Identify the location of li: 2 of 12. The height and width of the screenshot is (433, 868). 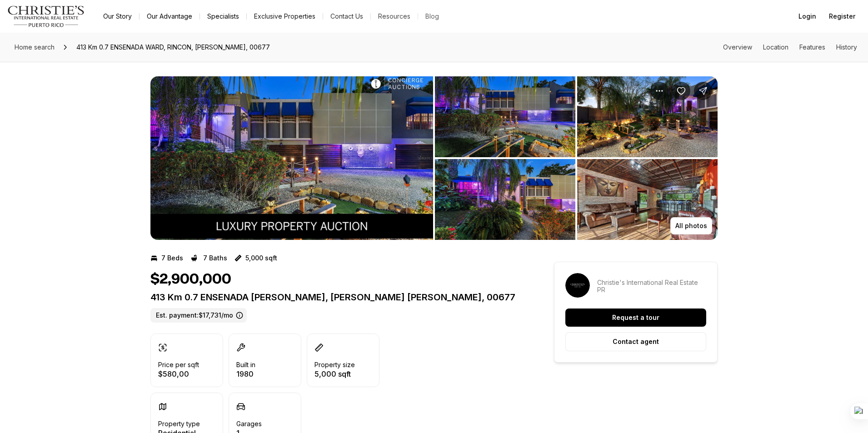
(576, 158).